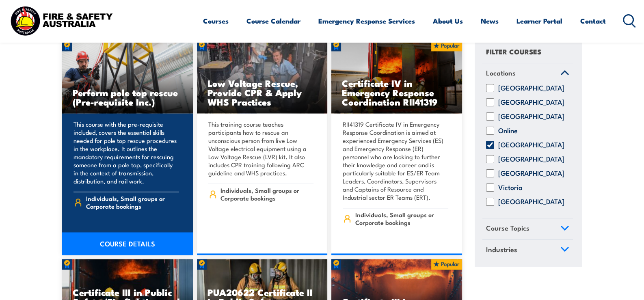  Describe the element at coordinates (216, 21) in the screenshot. I see `a: Courses` at that location.